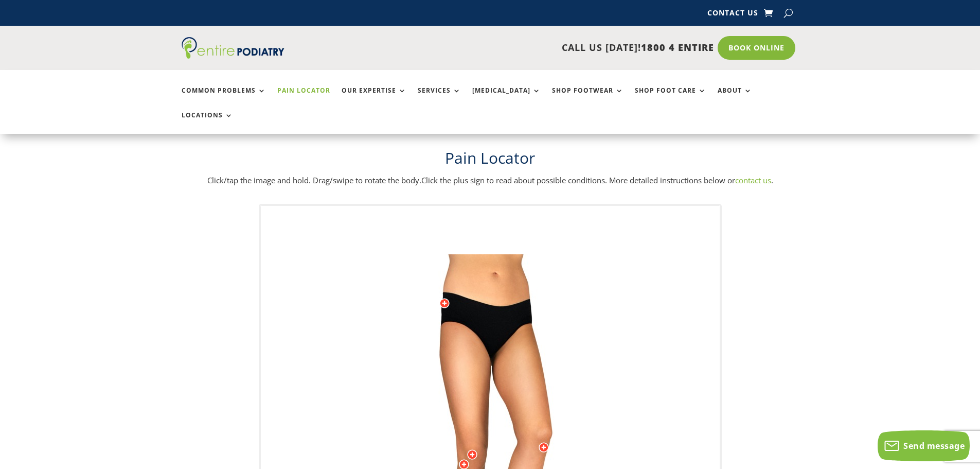 The height and width of the screenshot is (469, 980). I want to click on button: Send message, so click(924, 446).